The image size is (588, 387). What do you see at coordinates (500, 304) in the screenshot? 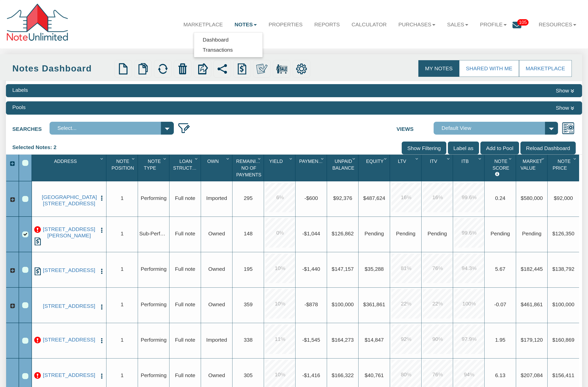
I see `span: -0.07` at bounding box center [500, 304].